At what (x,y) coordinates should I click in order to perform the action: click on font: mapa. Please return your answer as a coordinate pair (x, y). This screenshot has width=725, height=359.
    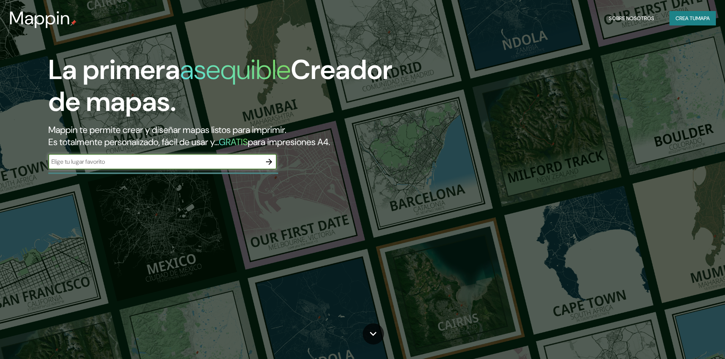
    Looking at the image, I should click on (703, 18).